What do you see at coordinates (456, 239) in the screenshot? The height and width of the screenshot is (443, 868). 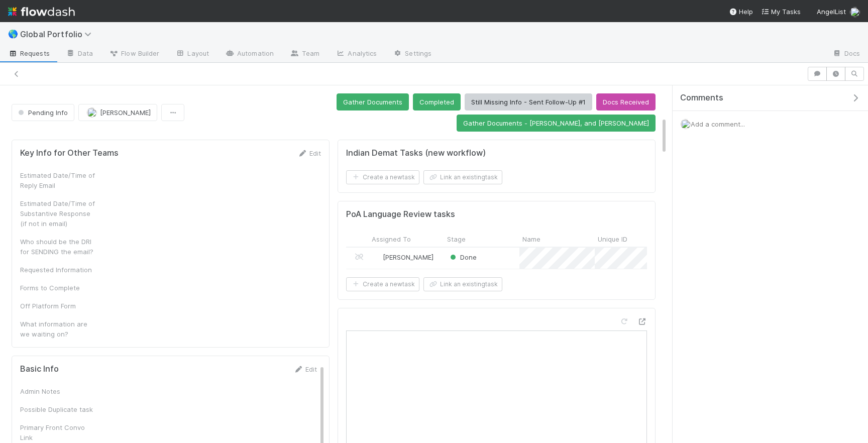 I see `span: Stage` at bounding box center [456, 239].